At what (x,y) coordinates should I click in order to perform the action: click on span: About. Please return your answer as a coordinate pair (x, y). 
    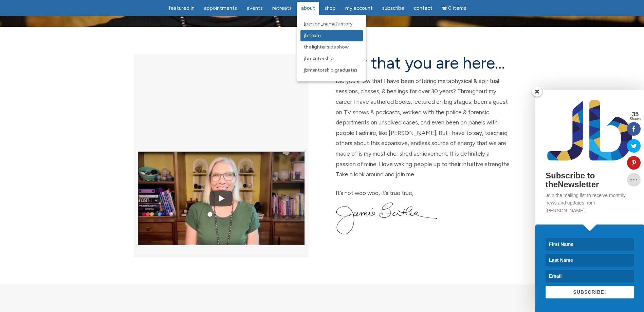
    Looking at the image, I should click on (308, 8).